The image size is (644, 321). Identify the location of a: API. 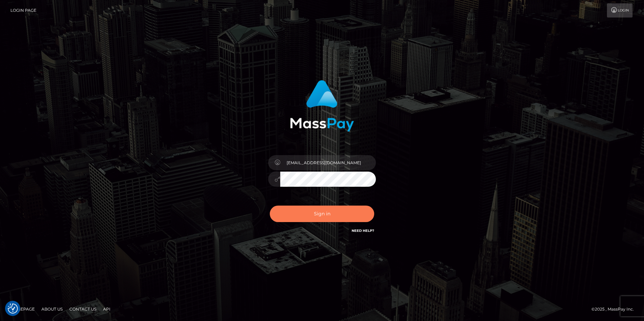
(107, 309).